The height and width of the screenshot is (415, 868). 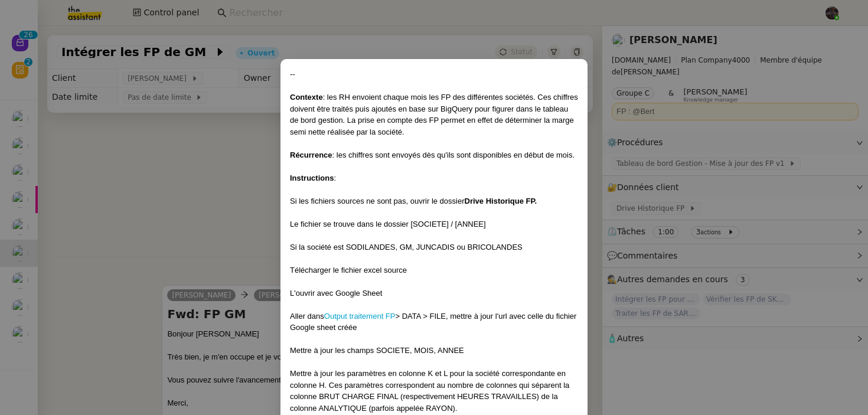 I want to click on div: L'ouvrir avec Google Sheet, so click(x=434, y=294).